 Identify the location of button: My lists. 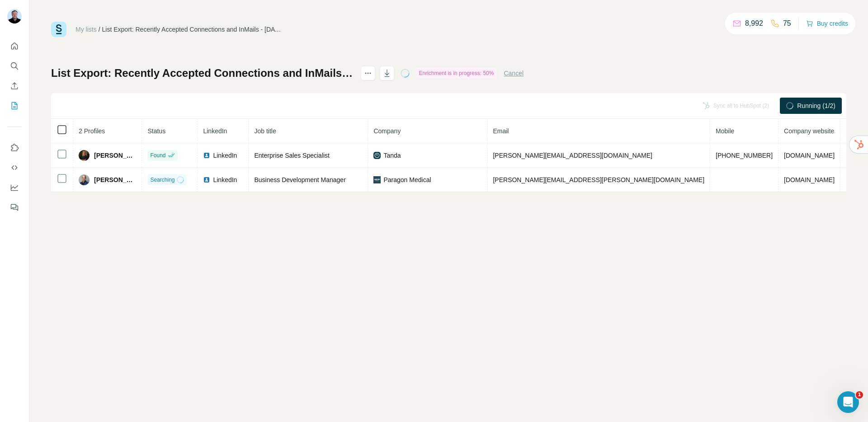
(15, 106).